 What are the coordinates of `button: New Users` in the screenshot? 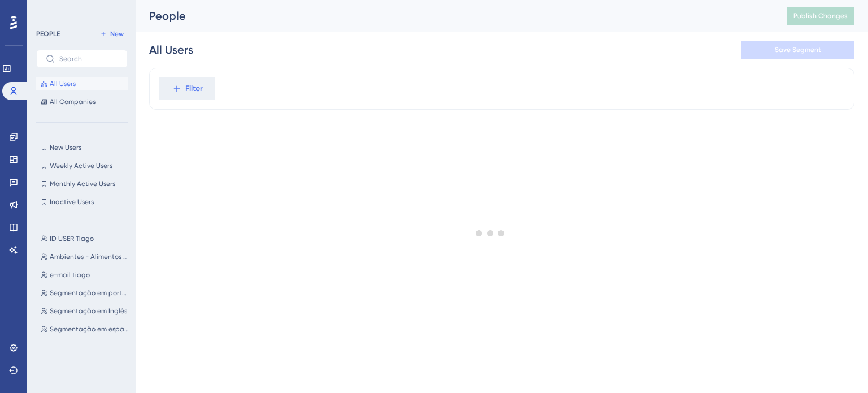 It's located at (82, 148).